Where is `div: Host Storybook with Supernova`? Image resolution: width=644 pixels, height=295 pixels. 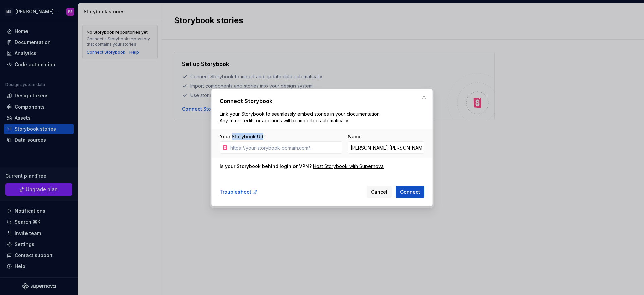
div: Host Storybook with Supernova is located at coordinates (348, 166).